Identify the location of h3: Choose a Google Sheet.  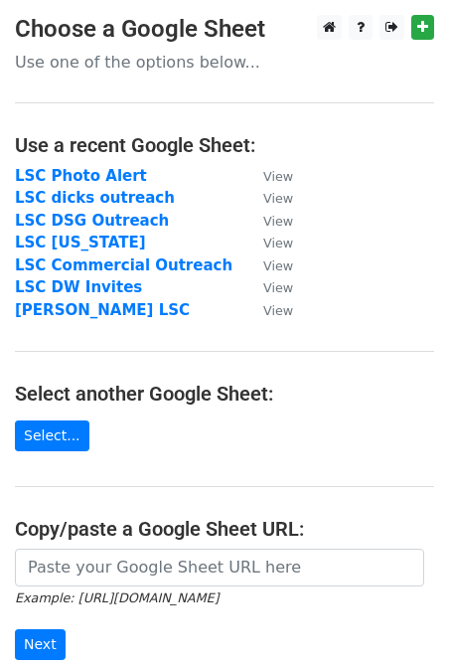
(225, 29).